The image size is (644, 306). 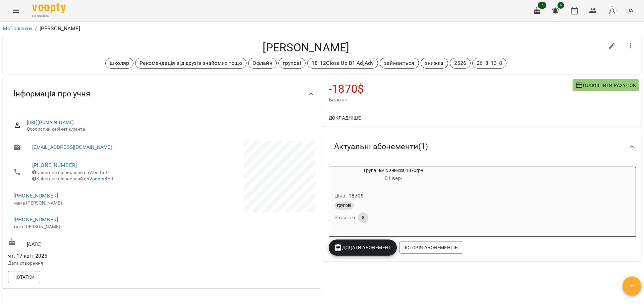 I want to click on span: чт, 17 квіт 2025, so click(x=84, y=256).